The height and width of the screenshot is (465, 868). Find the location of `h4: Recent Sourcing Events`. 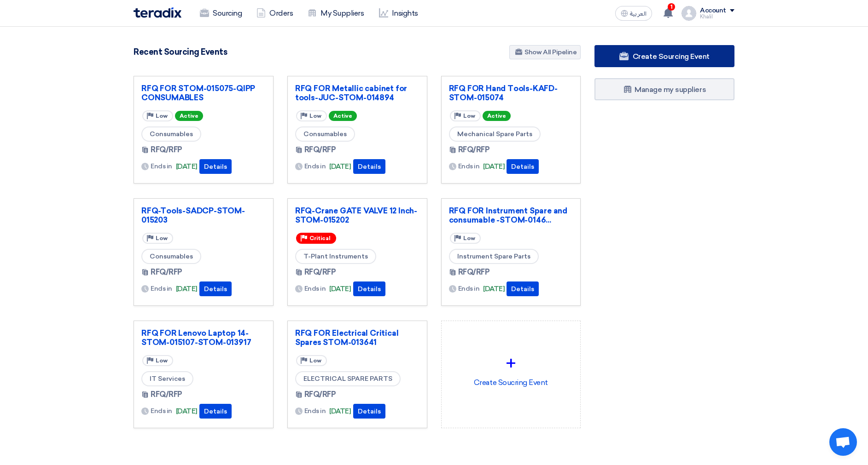

h4: Recent Sourcing Events is located at coordinates (180, 52).